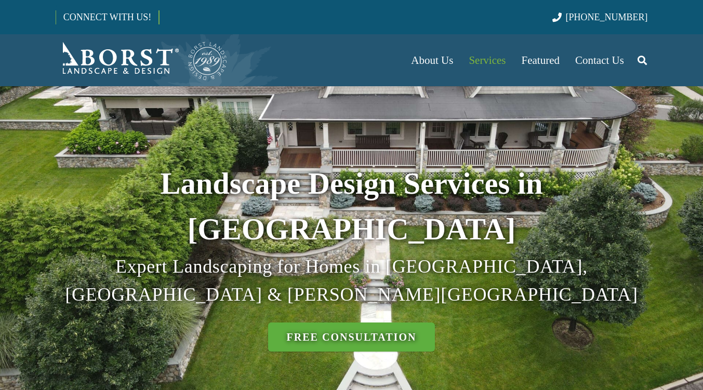  Describe the element at coordinates (142, 60) in the screenshot. I see `a: Borst-Logo` at that location.